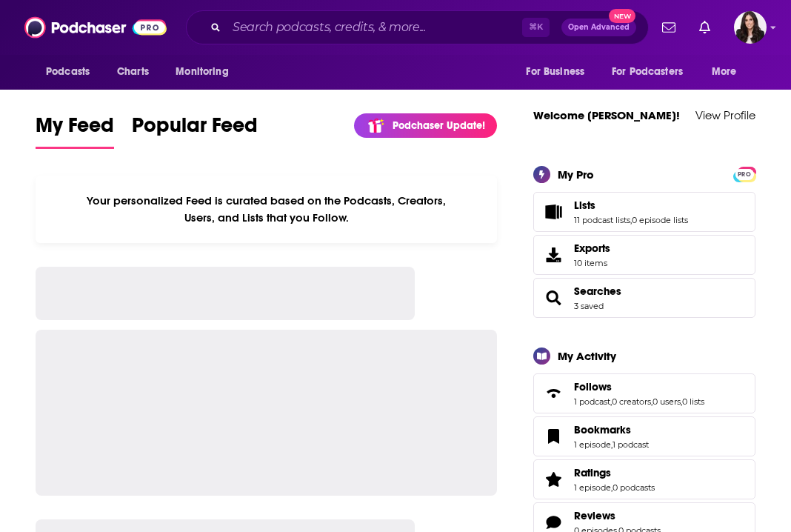 The width and height of the screenshot is (791, 532). What do you see at coordinates (595, 516) in the screenshot?
I see `span: Reviews` at bounding box center [595, 516].